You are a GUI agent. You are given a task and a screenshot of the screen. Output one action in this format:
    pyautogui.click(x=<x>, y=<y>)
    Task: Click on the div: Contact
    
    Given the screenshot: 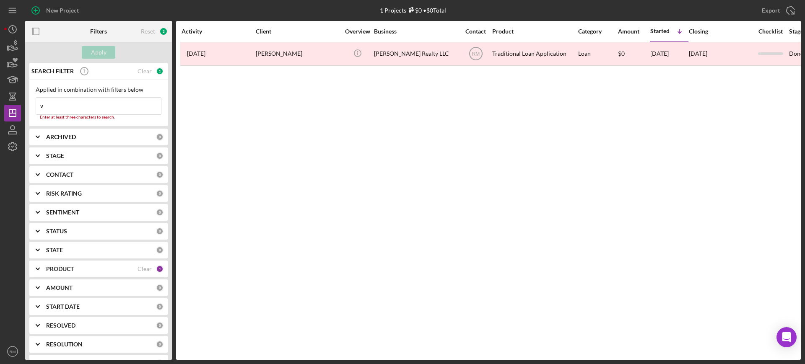 What is the action you would take?
    pyautogui.click(x=475, y=31)
    